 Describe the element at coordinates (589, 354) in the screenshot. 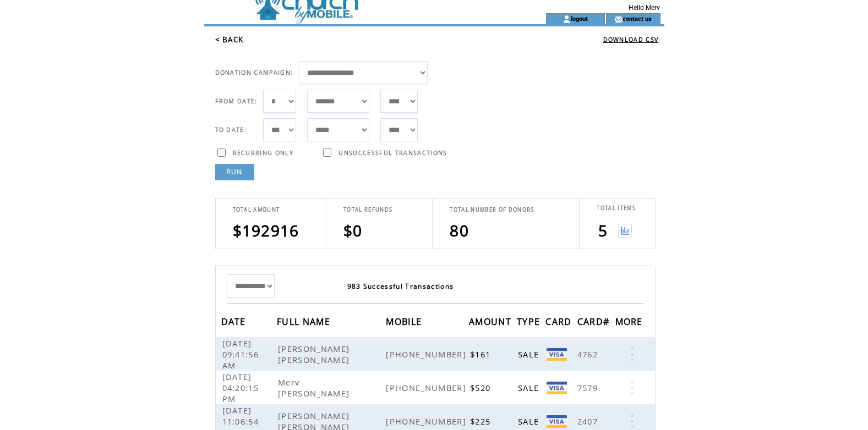

I see `span: 4762` at that location.